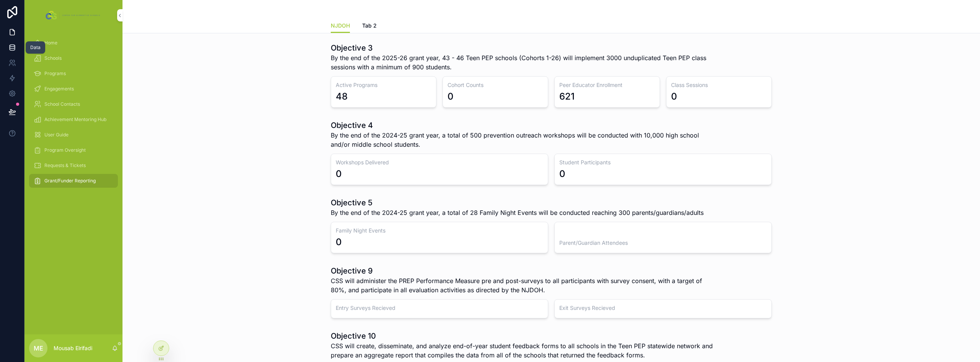 The height and width of the screenshot is (362, 980). I want to click on h3: Parent/Guardian Attendees, so click(663, 243).